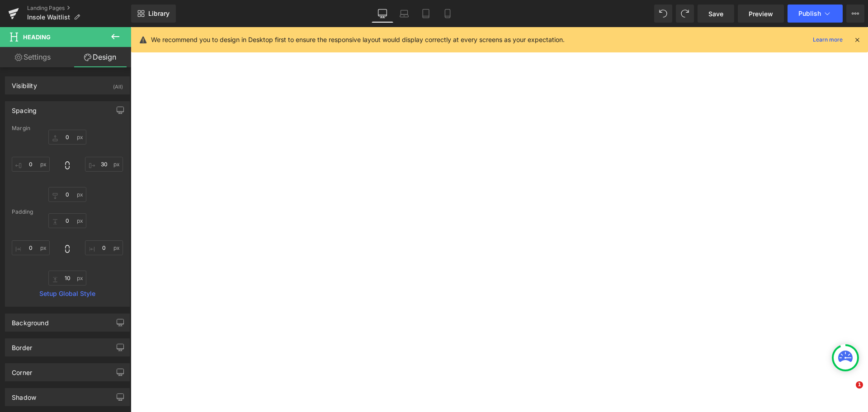 This screenshot has width=868, height=412. I want to click on div: Visibility, so click(25, 84).